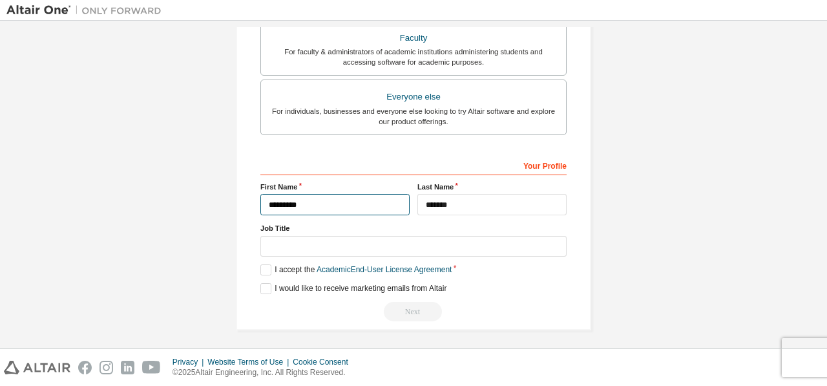 The width and height of the screenshot is (827, 386). Describe the element at coordinates (413, 311) in the screenshot. I see `div: Read and acccept EULA to continue` at that location.